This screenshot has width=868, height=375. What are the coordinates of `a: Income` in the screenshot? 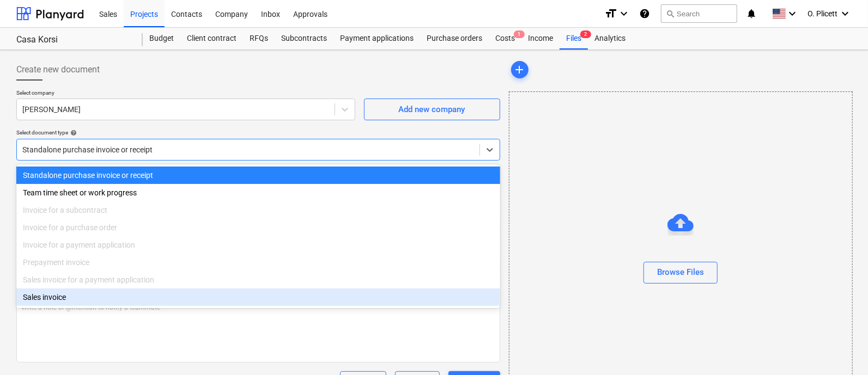 It's located at (540, 39).